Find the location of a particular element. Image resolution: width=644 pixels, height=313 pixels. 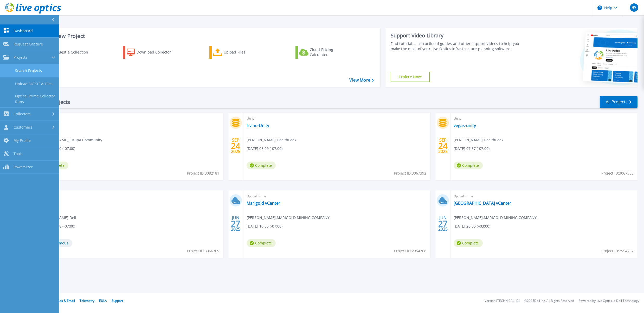

div: Cloud Pricing Calculator is located at coordinates (331, 52).